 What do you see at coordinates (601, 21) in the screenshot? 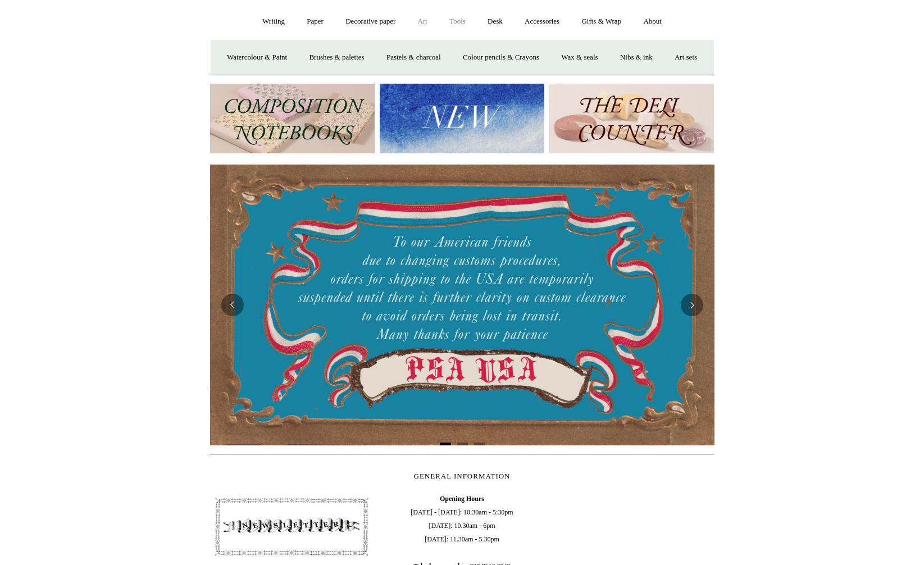
I see `a: Gifts & Wrap` at bounding box center [601, 21].